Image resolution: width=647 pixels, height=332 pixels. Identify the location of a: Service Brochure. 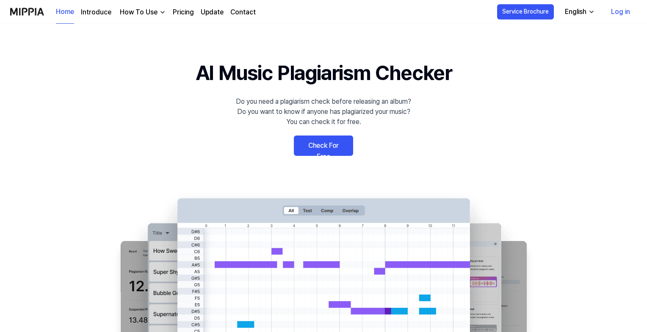
(526, 12).